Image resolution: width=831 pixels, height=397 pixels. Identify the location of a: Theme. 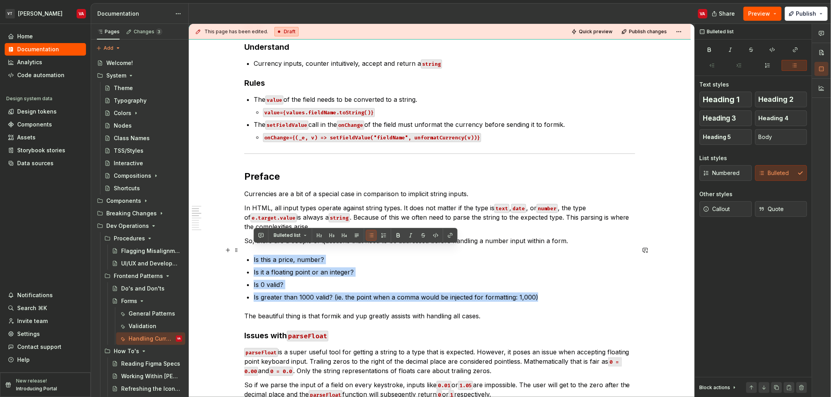
(143, 88).